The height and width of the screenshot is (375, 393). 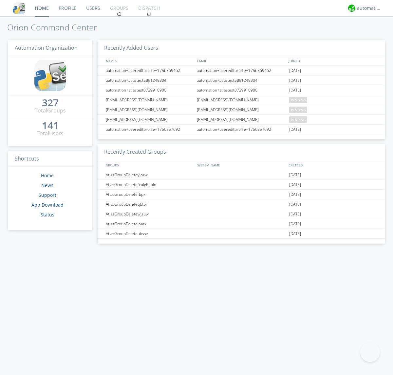 I want to click on div: GROUPS, so click(x=149, y=165).